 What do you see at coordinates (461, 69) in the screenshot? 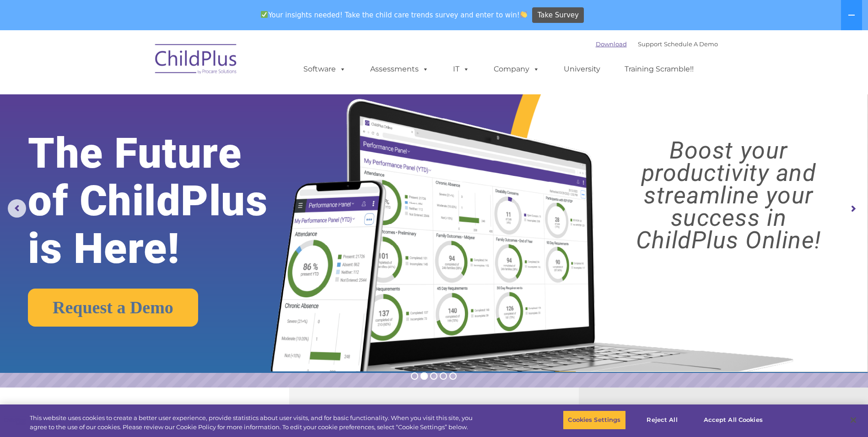
I see `a: IT` at bounding box center [461, 69].